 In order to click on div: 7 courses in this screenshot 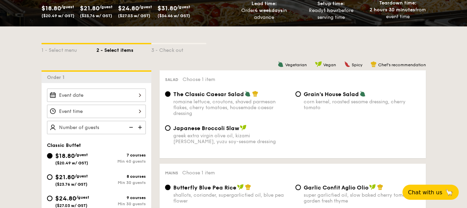, I will do `click(121, 155)`.